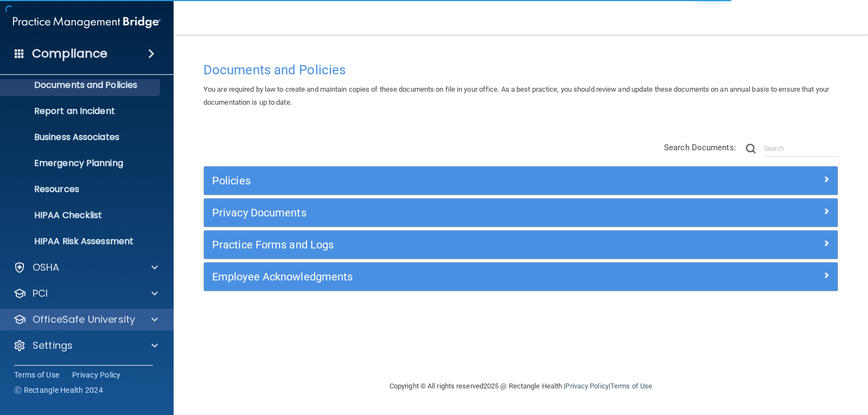 The image size is (868, 415). What do you see at coordinates (53, 346) in the screenshot?
I see `p: Settings` at bounding box center [53, 346].